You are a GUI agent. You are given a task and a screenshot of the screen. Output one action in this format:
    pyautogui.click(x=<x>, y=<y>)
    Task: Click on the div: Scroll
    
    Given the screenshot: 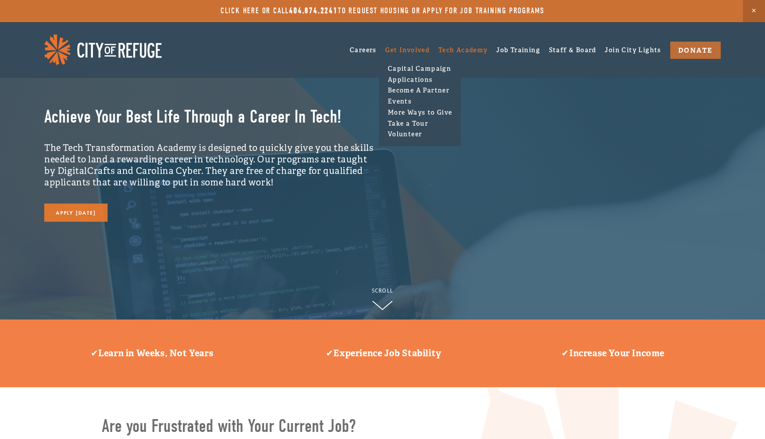 What is the action you would take?
    pyautogui.click(x=383, y=291)
    